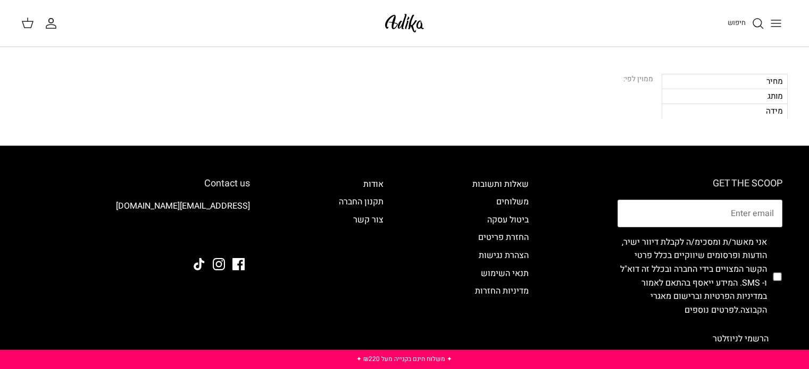  Describe the element at coordinates (724, 111) in the screenshot. I see `div: מידה` at that location.